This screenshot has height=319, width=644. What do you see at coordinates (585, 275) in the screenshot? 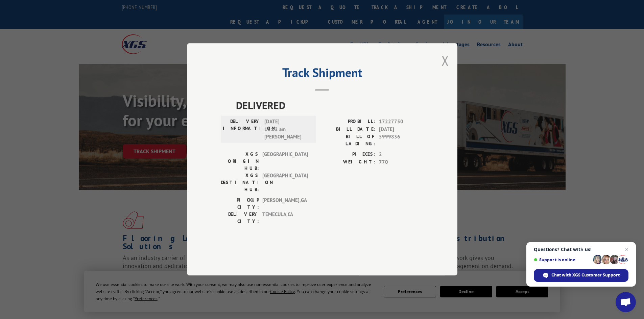
I see `span: Chat with XGS Customer Support` at bounding box center [585, 275].